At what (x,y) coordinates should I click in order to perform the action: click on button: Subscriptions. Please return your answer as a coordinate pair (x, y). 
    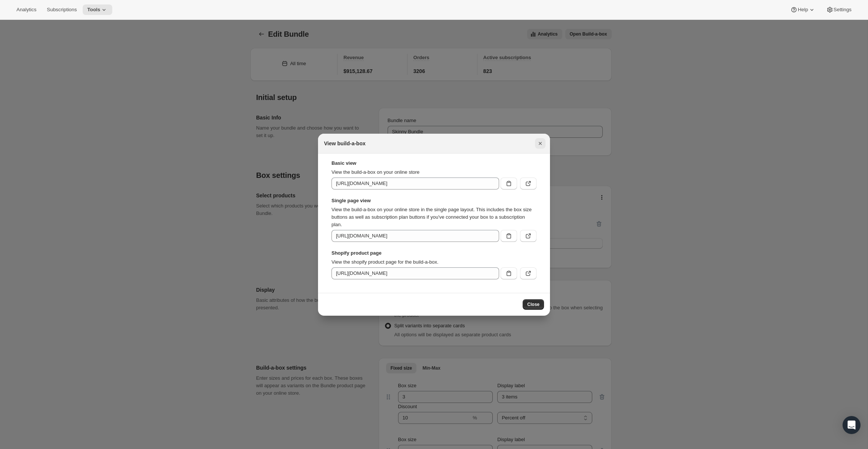
    Looking at the image, I should click on (62, 10).